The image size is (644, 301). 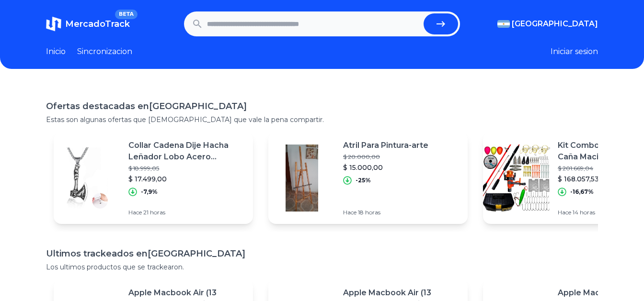 I want to click on a: Featured imageCollar Cadena Dije Hacha Leñador Lobo Acero Quirúrgico$ 18.999,05$ 17.499,00-7,9%Ha..., so click(x=154, y=178).